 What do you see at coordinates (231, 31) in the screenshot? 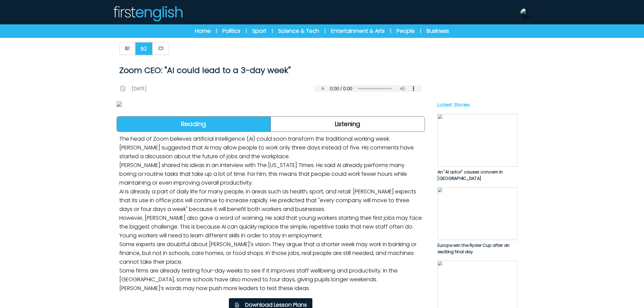
I see `a: Politics` at bounding box center [231, 31].